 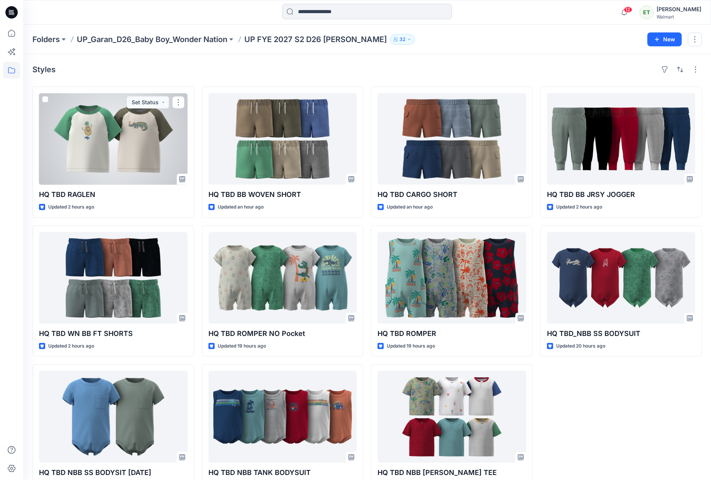 What do you see at coordinates (113, 333) in the screenshot?
I see `p: HQ TBD WN BB FT SHORTS` at bounding box center [113, 333].